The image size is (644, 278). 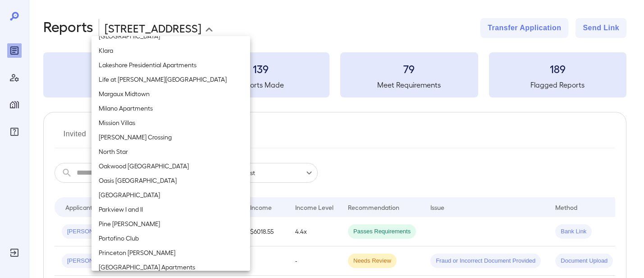 What do you see at coordinates (171, 209) in the screenshot?
I see `li: Parkview I and II` at bounding box center [171, 209].